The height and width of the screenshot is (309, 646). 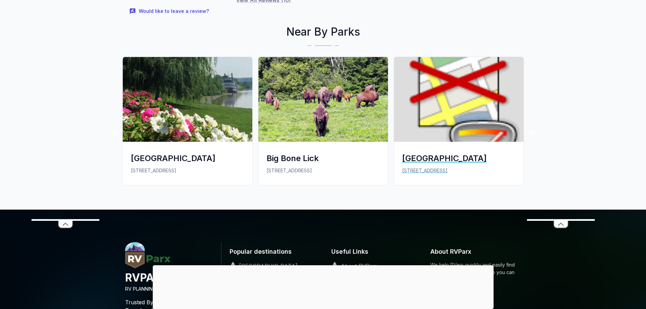 I want to click on h6: Useful Links, so click(x=374, y=252).